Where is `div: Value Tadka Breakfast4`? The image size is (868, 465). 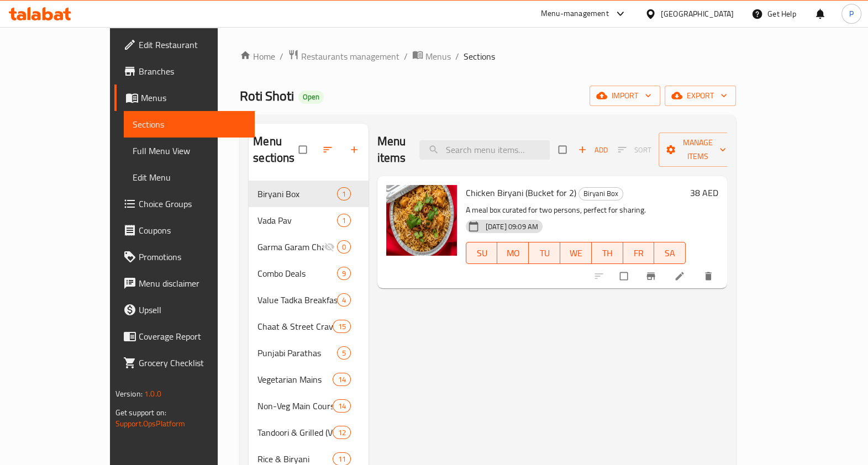 div: Value Tadka Breakfast4 is located at coordinates (308, 300).